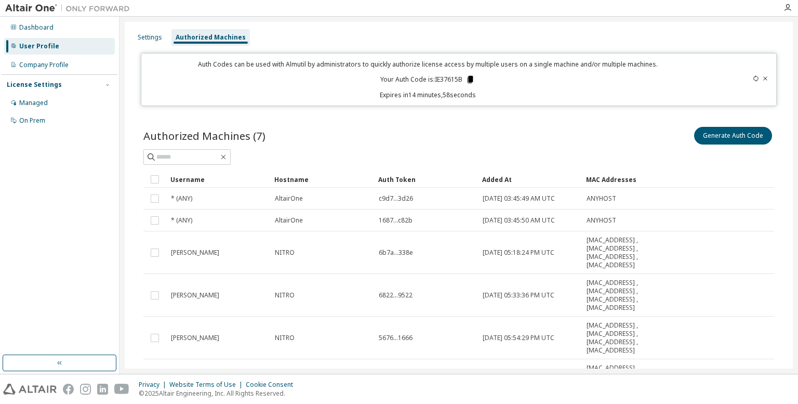 The width and height of the screenshot is (798, 404). Describe the element at coordinates (426, 179) in the screenshot. I see `div: Auth Token` at that location.